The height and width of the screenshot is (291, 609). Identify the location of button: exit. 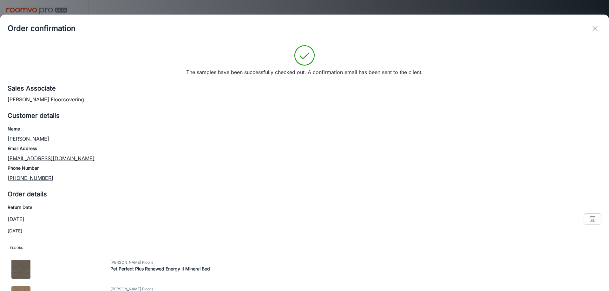
(595, 29).